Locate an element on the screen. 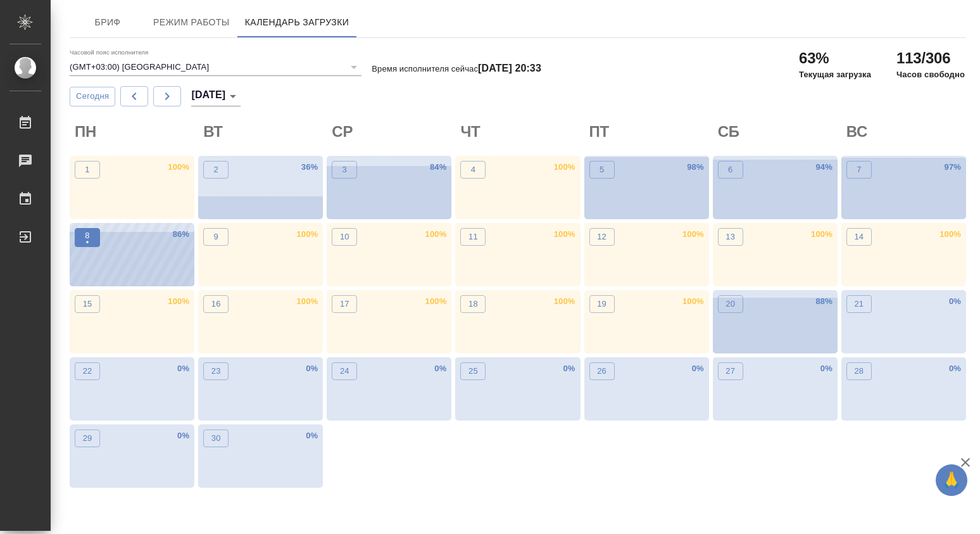 The width and height of the screenshot is (980, 534). button: Сегодня is located at coordinates (93, 96).